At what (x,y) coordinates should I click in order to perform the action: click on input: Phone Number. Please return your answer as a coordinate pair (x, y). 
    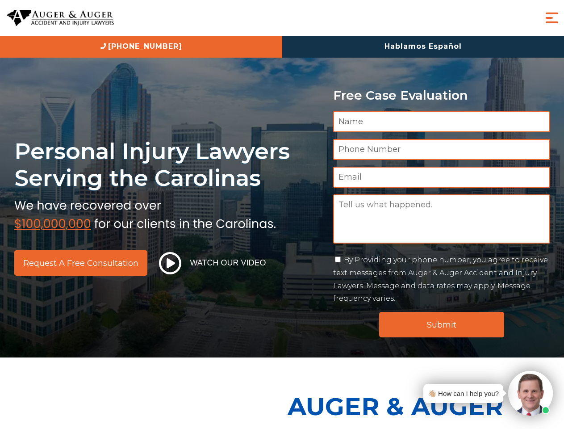
    Looking at the image, I should click on (442, 149).